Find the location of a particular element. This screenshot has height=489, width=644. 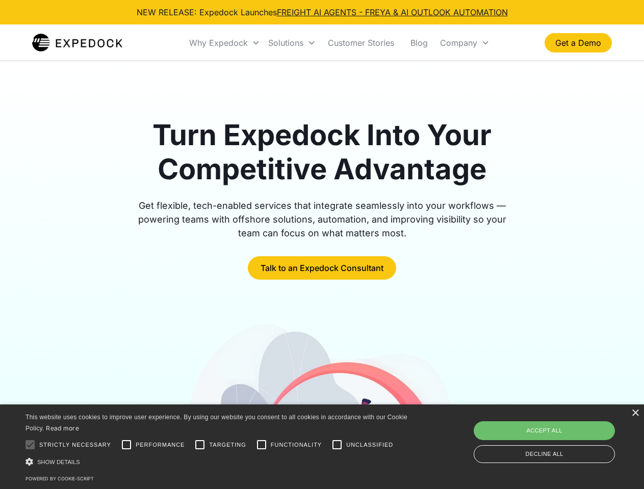

a: Get a Demo is located at coordinates (578, 43).